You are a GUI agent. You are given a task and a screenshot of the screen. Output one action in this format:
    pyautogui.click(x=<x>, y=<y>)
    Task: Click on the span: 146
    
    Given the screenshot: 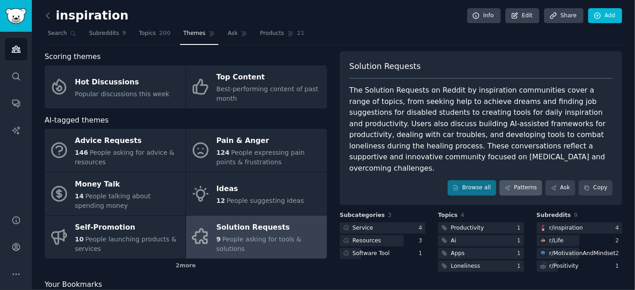 What is the action you would take?
    pyautogui.click(x=81, y=153)
    